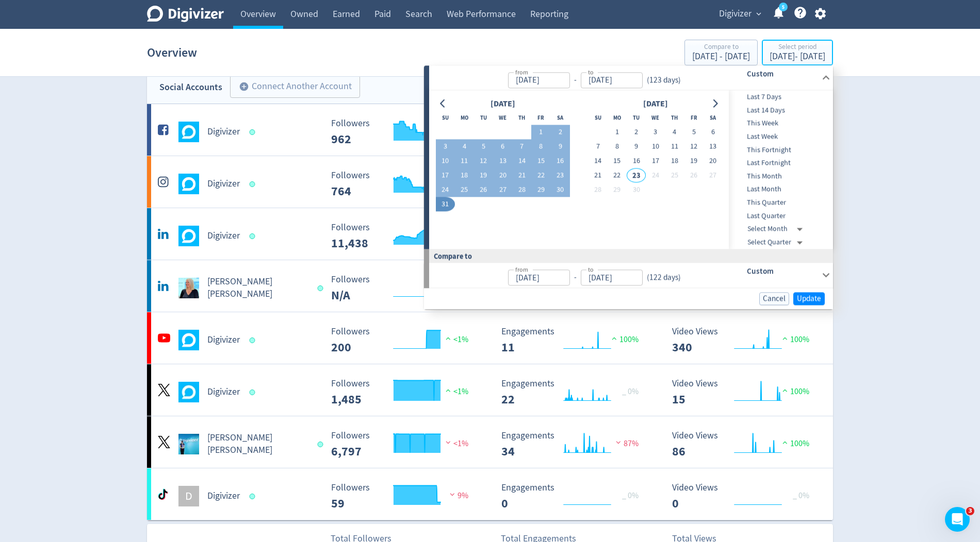 This screenshot has height=542, width=980. What do you see at coordinates (735, 14) in the screenshot?
I see `span: Digivizer` at bounding box center [735, 14].